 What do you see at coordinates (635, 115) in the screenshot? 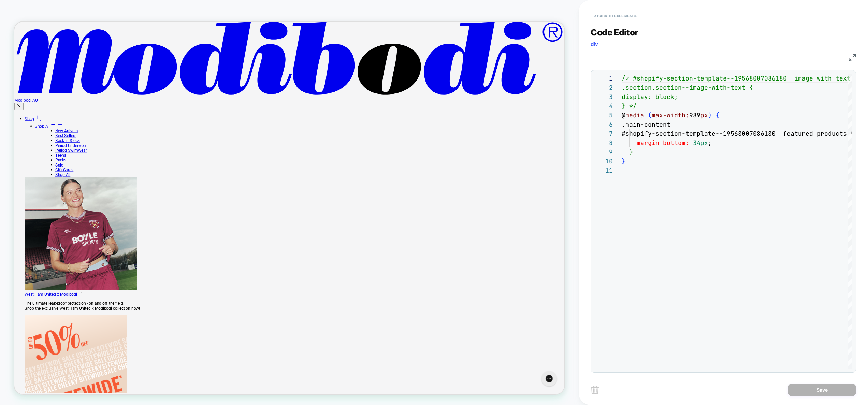
I see `span: media` at bounding box center [635, 115].